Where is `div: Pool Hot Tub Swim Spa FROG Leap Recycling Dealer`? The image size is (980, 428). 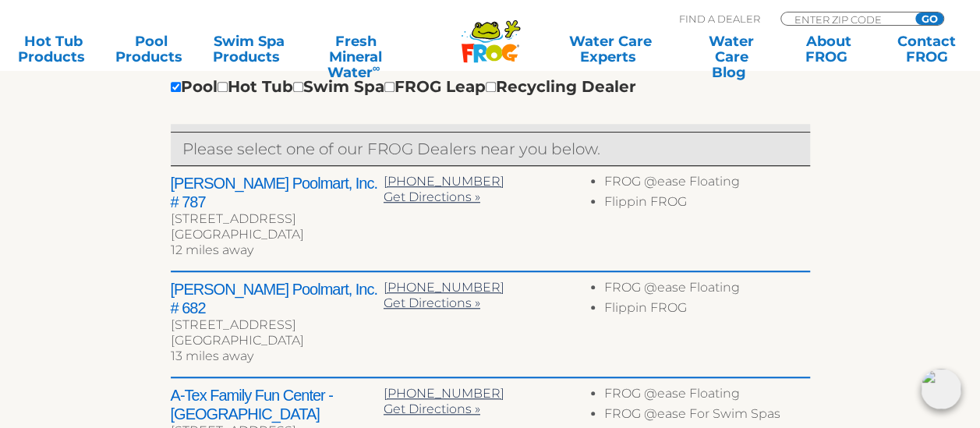
div: Pool Hot Tub Swim Spa FROG Leap Recycling Dealer is located at coordinates (403, 86).